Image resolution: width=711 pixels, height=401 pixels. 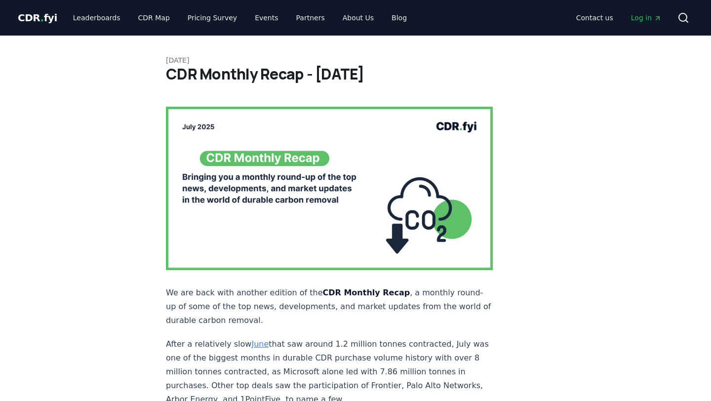 What do you see at coordinates (646, 18) in the screenshot?
I see `span: Log in` at bounding box center [646, 18].